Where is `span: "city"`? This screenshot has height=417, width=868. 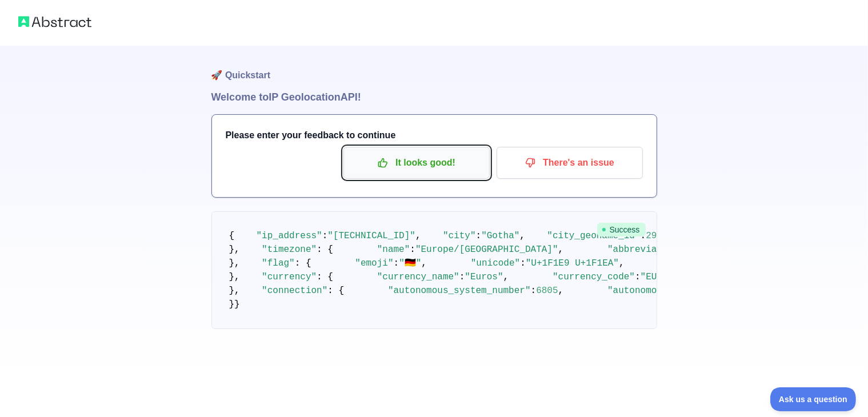 span: "city" is located at coordinates (459, 236).